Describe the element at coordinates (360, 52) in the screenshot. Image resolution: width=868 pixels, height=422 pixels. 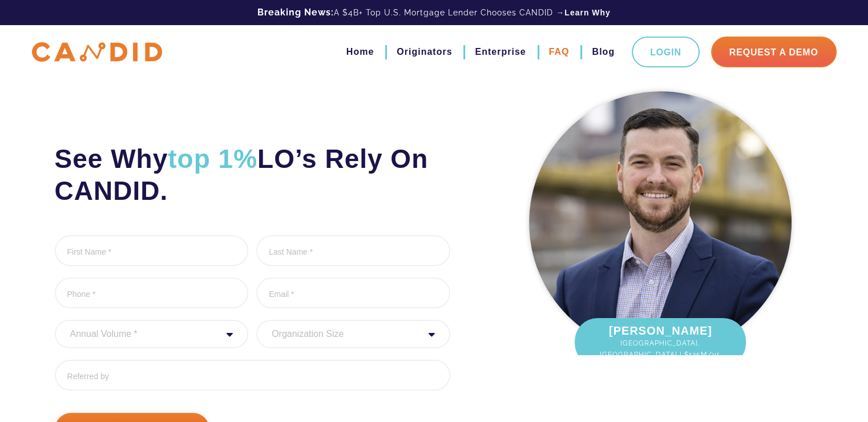
I see `a: Home` at that location.